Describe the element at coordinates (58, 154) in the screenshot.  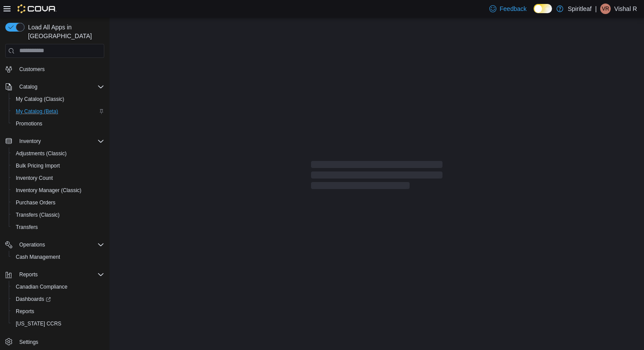
I see `button: Adjustments (Classic)` at that location.